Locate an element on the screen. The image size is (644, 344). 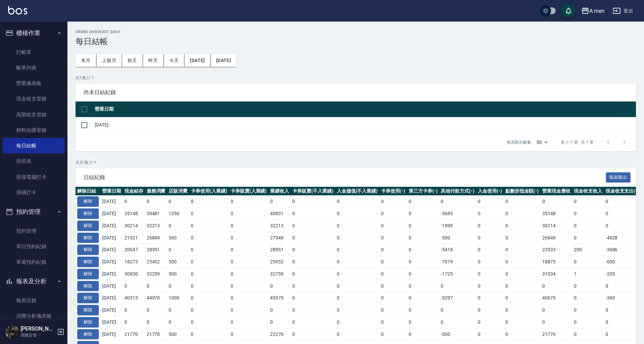
th: 店販消費 is located at coordinates (178, 191).